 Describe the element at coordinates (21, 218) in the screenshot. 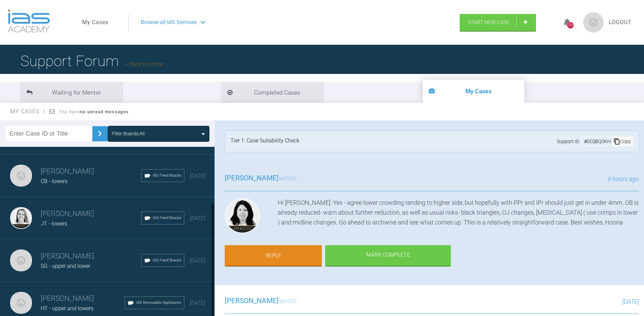

I see `img: Emma Dougherty` at that location.